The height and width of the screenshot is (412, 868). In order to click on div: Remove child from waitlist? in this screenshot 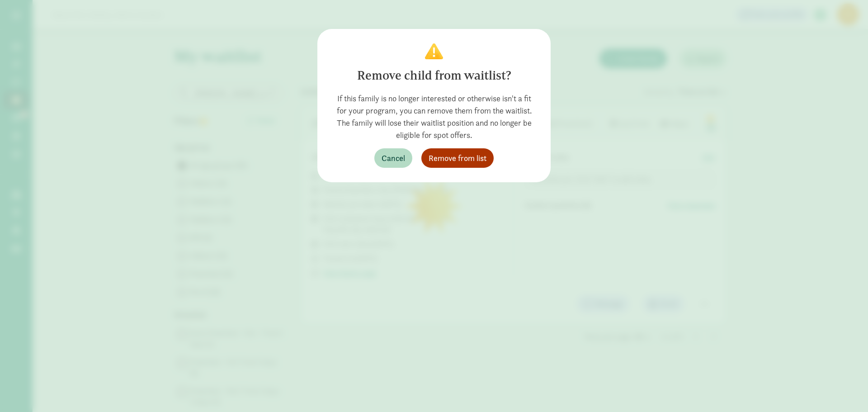, I will do `click(434, 75)`.